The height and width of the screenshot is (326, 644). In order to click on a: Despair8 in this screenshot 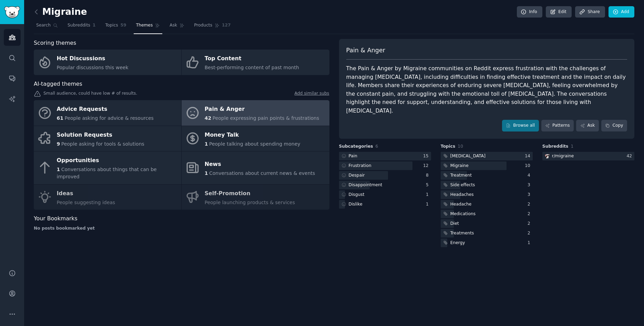, I will do `click(385, 175)`.